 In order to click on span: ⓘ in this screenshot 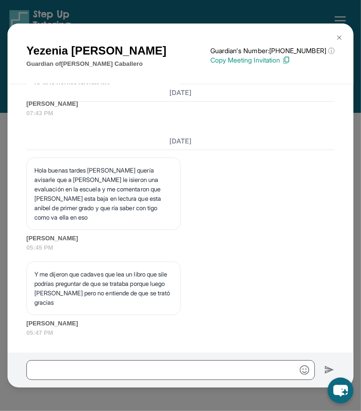, I will do `click(331, 51)`.